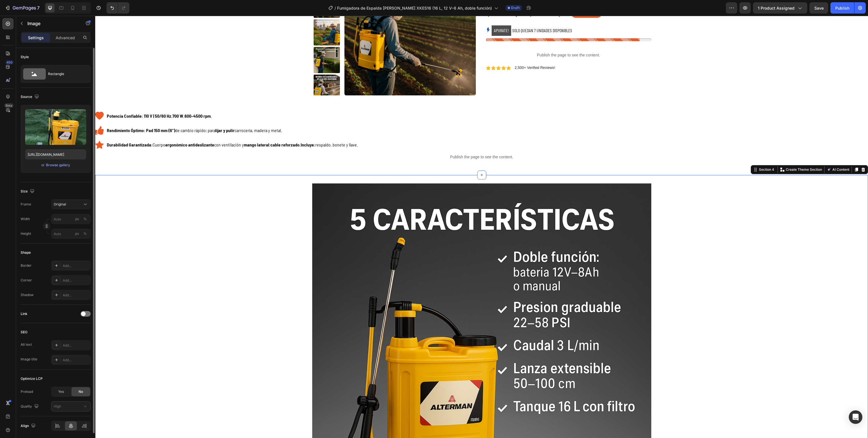 The image size is (868, 438). What do you see at coordinates (63, 100) in the screenshot?
I see `strong: 110 V | 50/60 Hz` at bounding box center [63, 100].